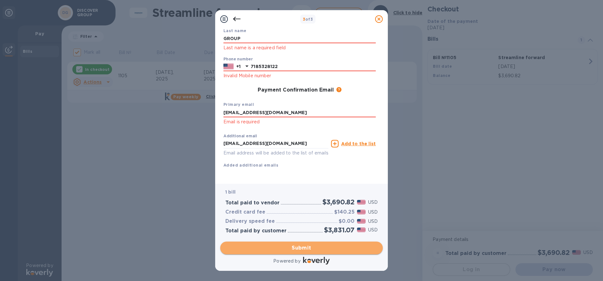 The width and height of the screenshot is (603, 281). I want to click on b: Last name, so click(235, 30).